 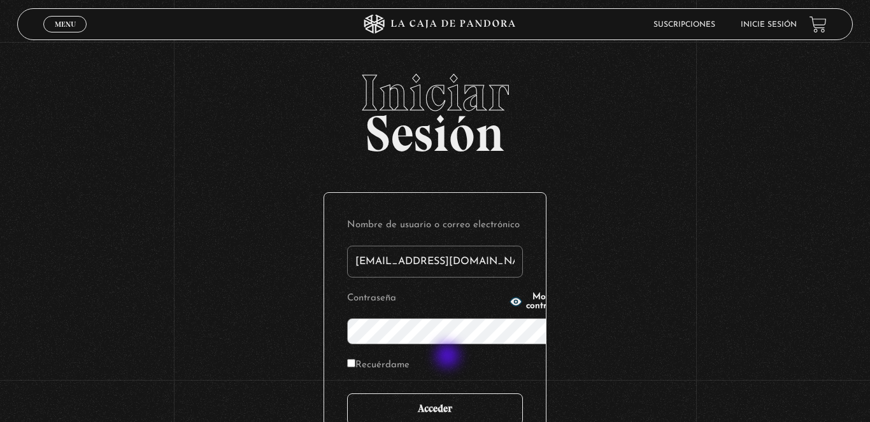 What do you see at coordinates (65, 24) in the screenshot?
I see `span: Menu` at bounding box center [65, 24].